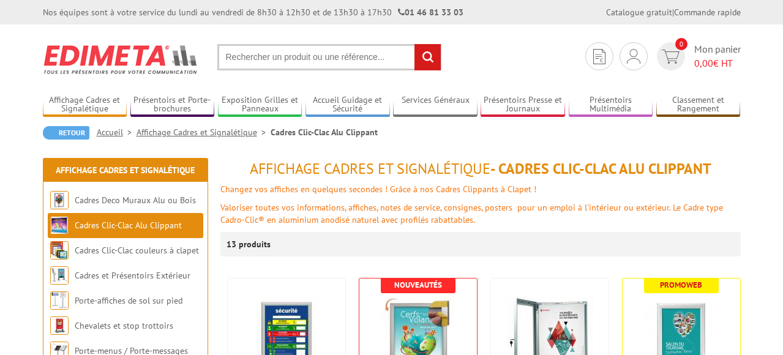 The width and height of the screenshot is (783, 355). Describe the element at coordinates (699, 105) in the screenshot. I see `a: Classement et Rangement` at that location.